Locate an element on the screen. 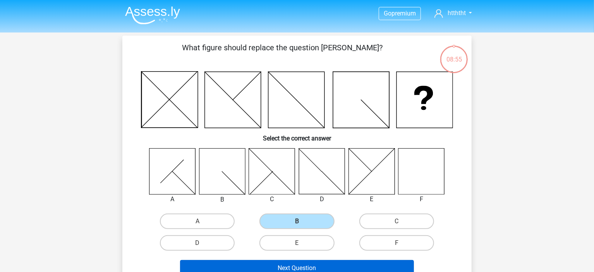 The width and height of the screenshot is (594, 272). div: E is located at coordinates (372, 199).